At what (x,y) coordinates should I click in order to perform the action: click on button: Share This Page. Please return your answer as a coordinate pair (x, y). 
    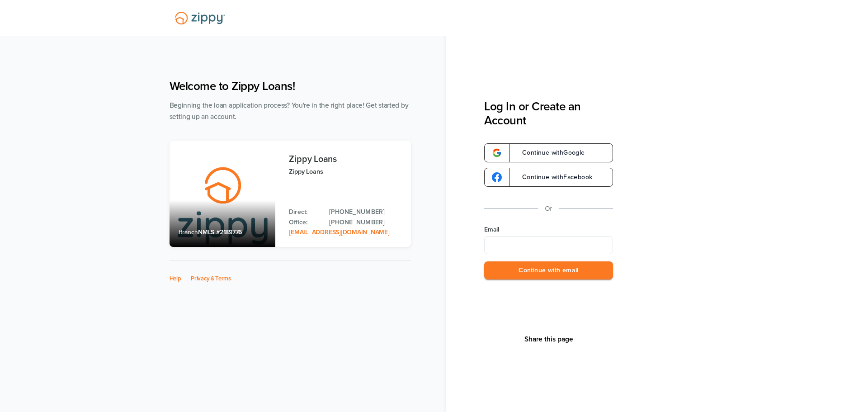
    Looking at the image, I should click on (548, 339).